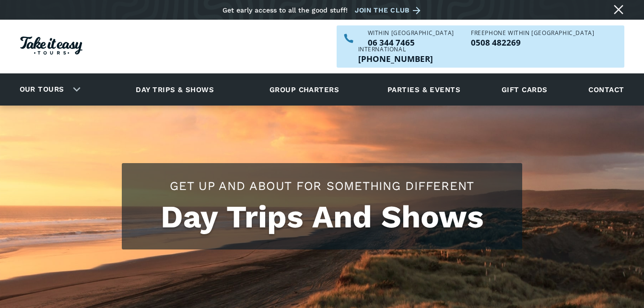 This screenshot has width=644, height=308. Describe the element at coordinates (51, 46) in the screenshot. I see `img: Take it easy Tours logo` at that location.